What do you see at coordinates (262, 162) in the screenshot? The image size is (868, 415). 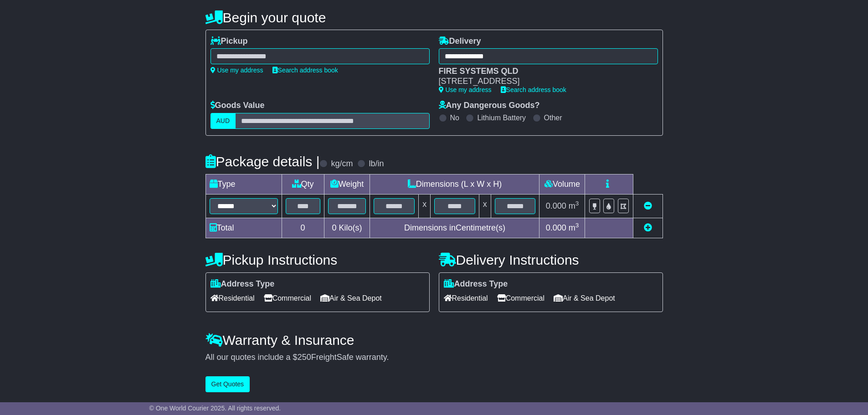 I see `h4: Package details |` at bounding box center [262, 162].